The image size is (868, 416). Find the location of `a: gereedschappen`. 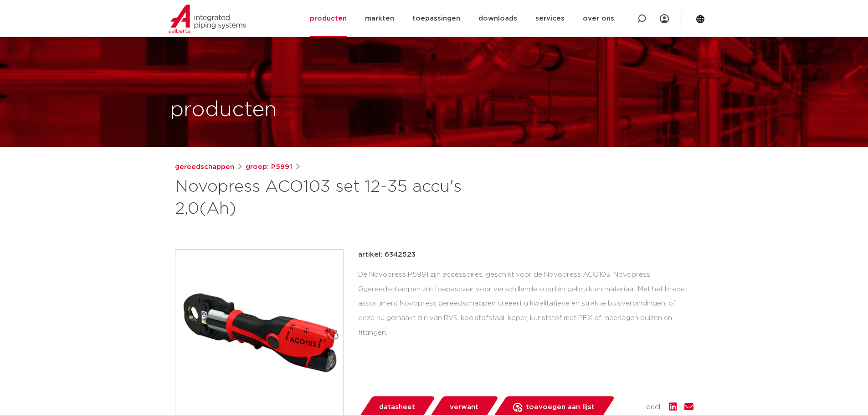

a: gereedschappen is located at coordinates (204, 167).